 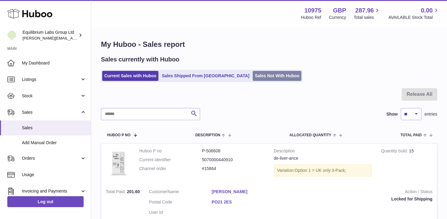 I want to click on label: Show, so click(x=392, y=114).